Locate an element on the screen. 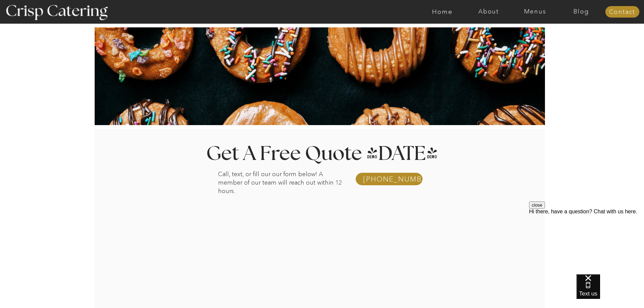 Image resolution: width=644 pixels, height=308 pixels. a: Blog is located at coordinates (581, 12).